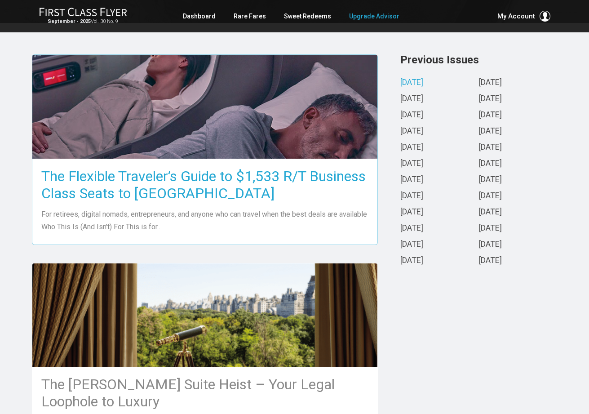 Image resolution: width=589 pixels, height=414 pixels. What do you see at coordinates (307, 16) in the screenshot?
I see `a: Sweet Redeems` at bounding box center [307, 16].